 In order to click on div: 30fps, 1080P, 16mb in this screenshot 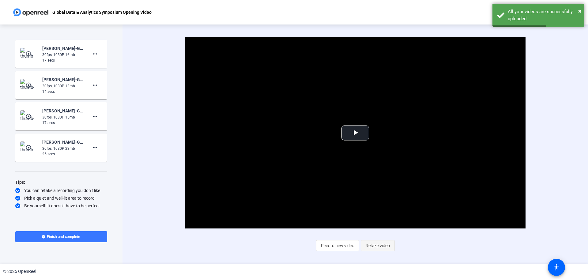, I will do `click(63, 55)`.